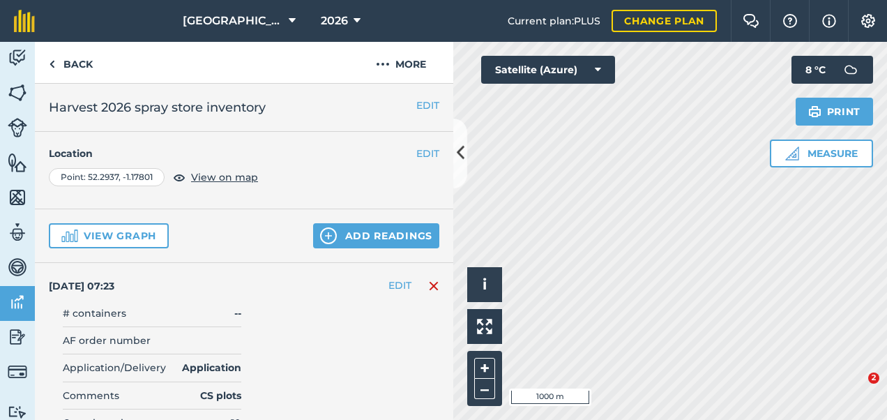 This screenshot has width=887, height=420. What do you see at coordinates (485, 284) in the screenshot?
I see `button: i` at bounding box center [485, 284].